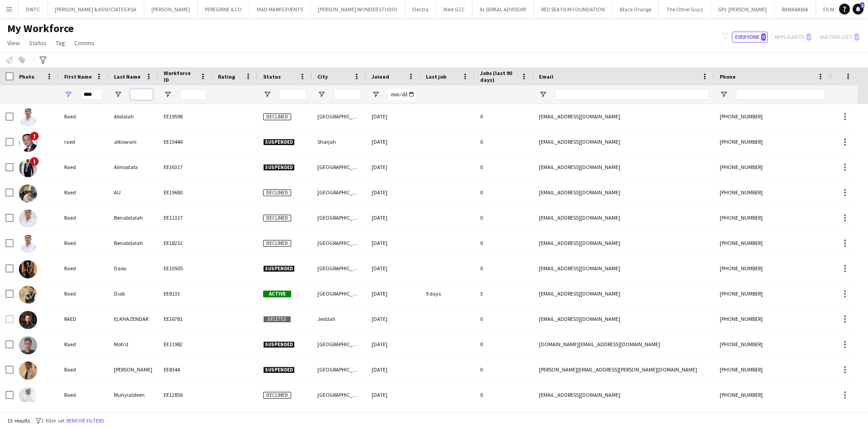 Image resolution: width=868 pixels, height=428 pixels. Describe the element at coordinates (185, 344) in the screenshot. I see `div: EE11982` at that location.